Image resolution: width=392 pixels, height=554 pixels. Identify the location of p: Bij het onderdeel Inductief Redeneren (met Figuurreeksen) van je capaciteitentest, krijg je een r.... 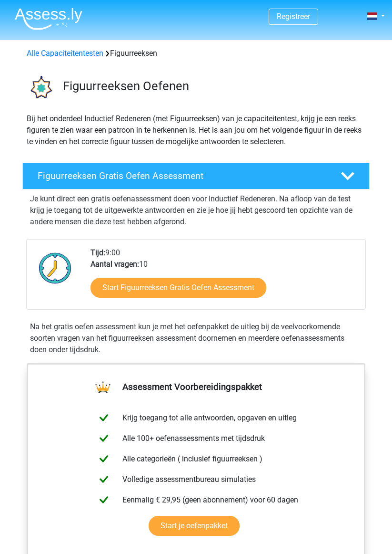
(196, 130).